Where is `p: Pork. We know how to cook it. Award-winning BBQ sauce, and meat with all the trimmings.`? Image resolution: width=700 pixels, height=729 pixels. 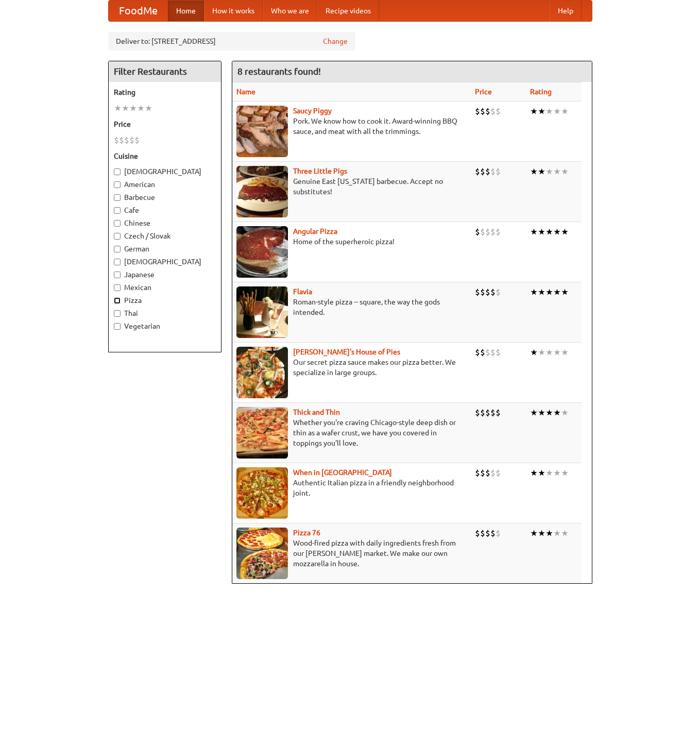 p: Pork. We know how to cook it. Award-winning BBQ sauce, and meat with all the trimmings. is located at coordinates (352, 126).